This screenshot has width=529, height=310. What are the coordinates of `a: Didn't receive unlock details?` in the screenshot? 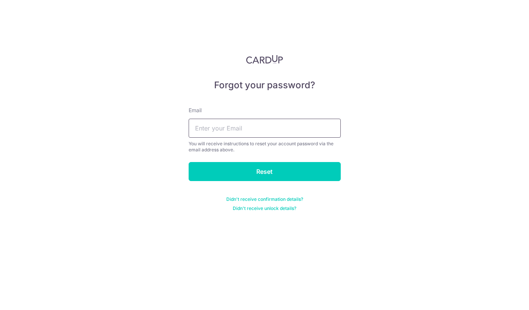 It's located at (264, 208).